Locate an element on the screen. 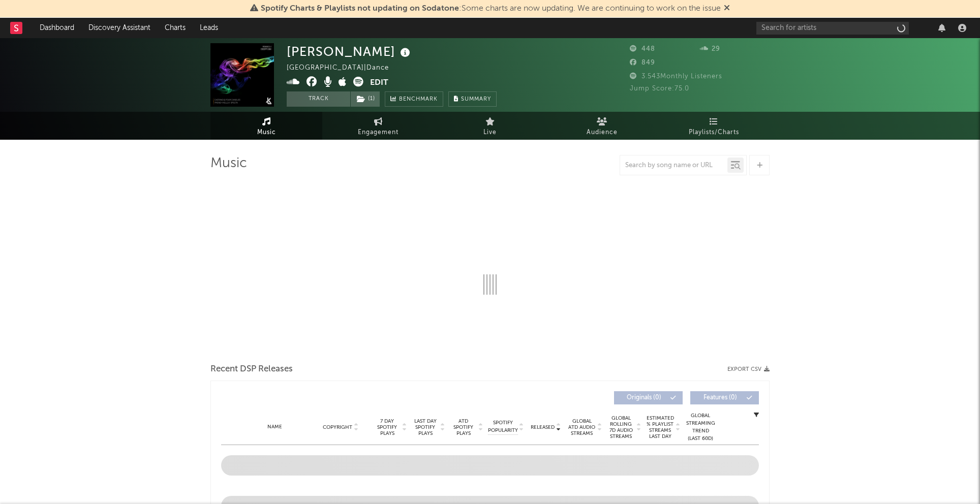 This screenshot has width=980, height=504. span: Engagement is located at coordinates (378, 133).